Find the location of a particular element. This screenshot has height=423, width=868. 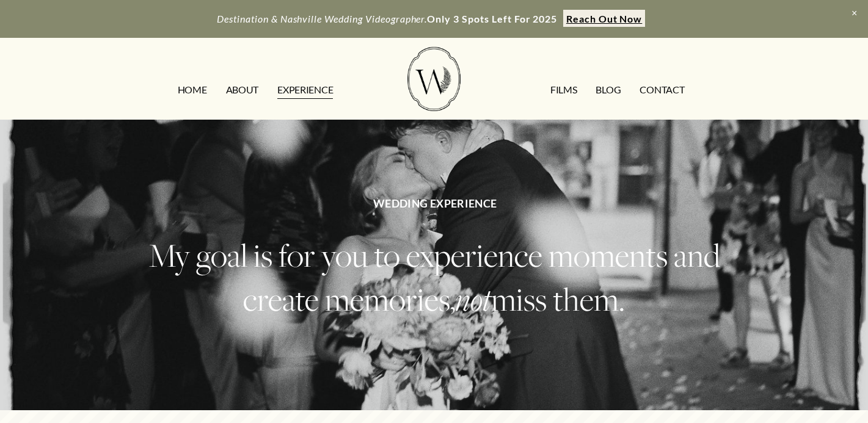

a: Reach Out Now is located at coordinates (604, 18).